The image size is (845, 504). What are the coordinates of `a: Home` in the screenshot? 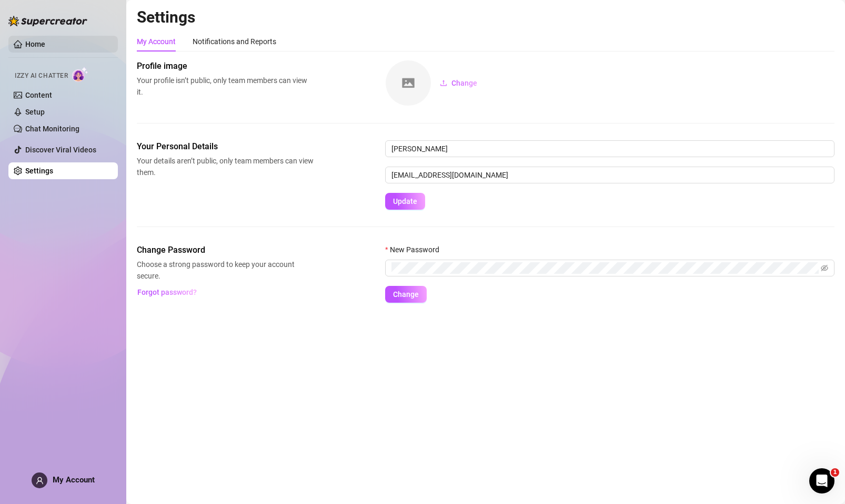 It's located at (35, 44).